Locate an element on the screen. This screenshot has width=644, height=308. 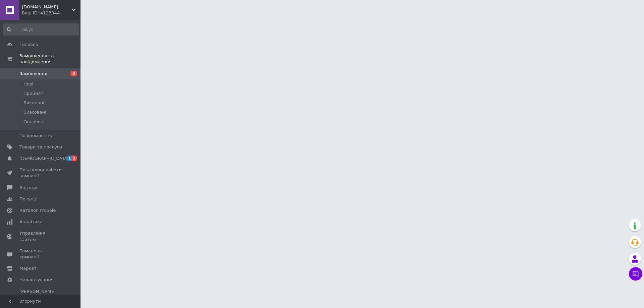
span: Виконані is located at coordinates (34, 103).